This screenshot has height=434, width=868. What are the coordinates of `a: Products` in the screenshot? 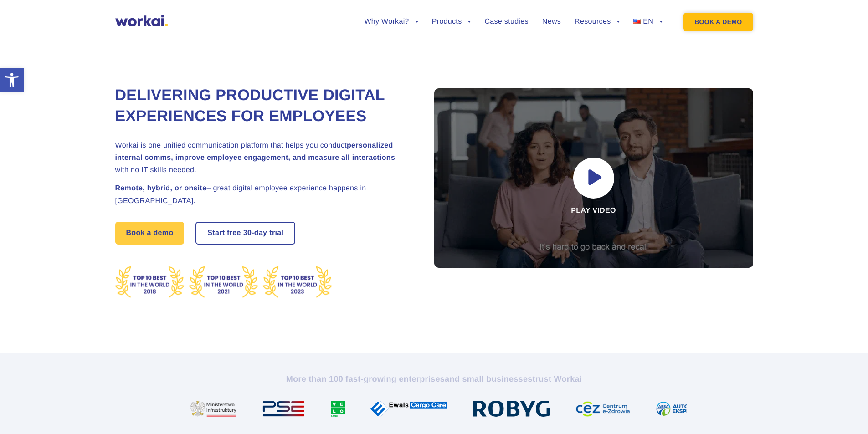 It's located at (452, 22).